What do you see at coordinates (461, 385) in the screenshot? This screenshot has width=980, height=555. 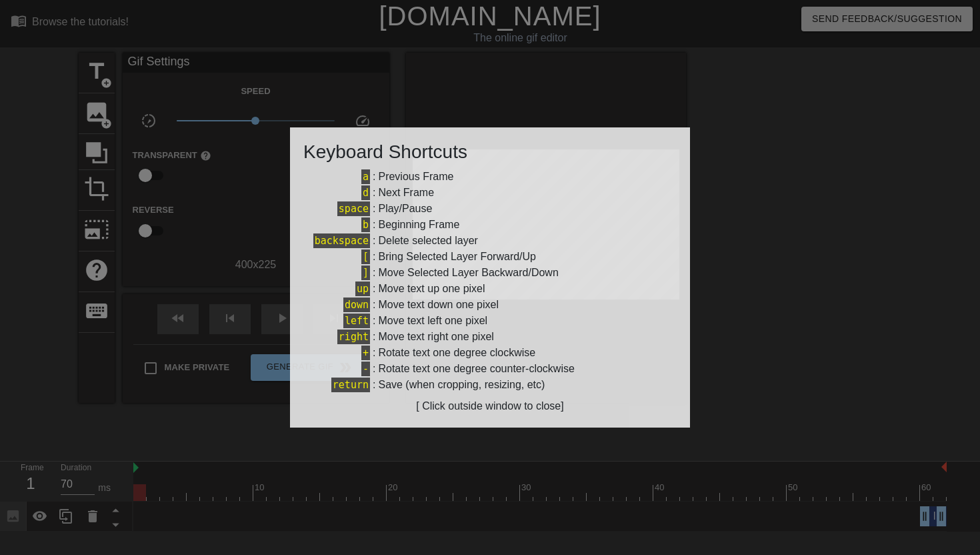 I see `div: Save (when cropping, resizing, etc)` at bounding box center [461, 385].